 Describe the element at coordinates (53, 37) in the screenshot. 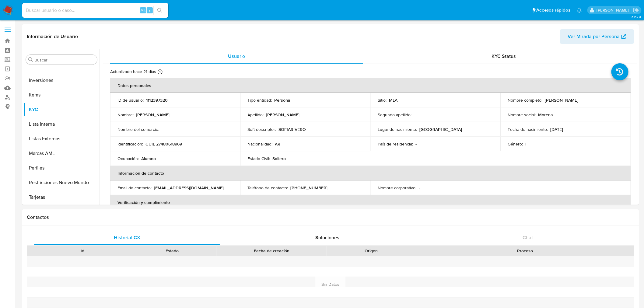

I see `h1: Información de Usuario` at that location.